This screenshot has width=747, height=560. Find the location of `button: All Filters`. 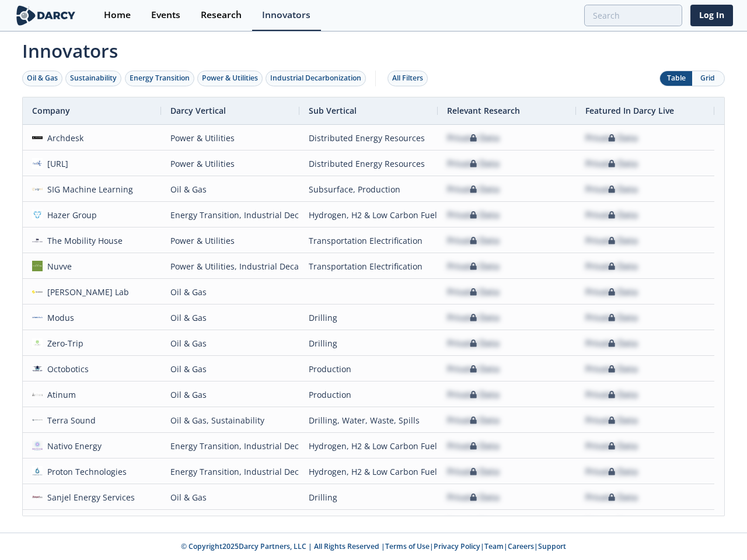

button: All Filters is located at coordinates (408, 78).